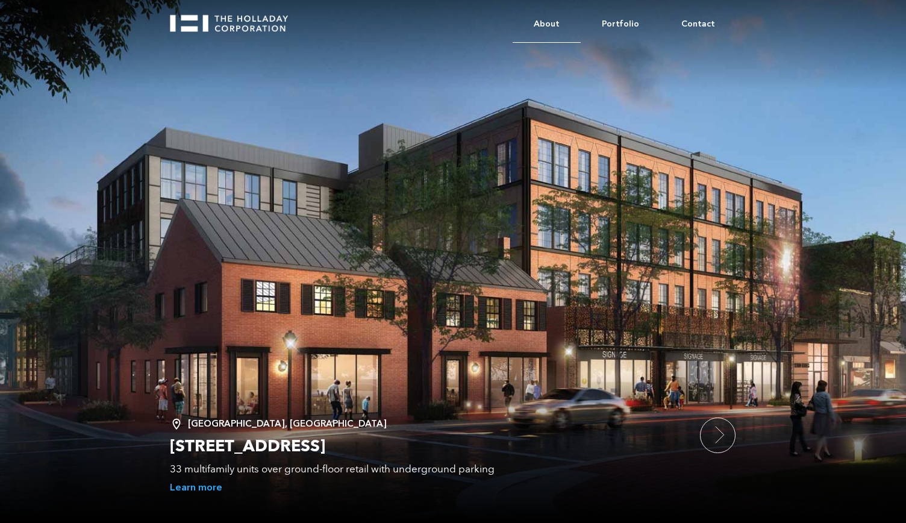  Describe the element at coordinates (179, 424) in the screenshot. I see `img: Location Pin` at that location.